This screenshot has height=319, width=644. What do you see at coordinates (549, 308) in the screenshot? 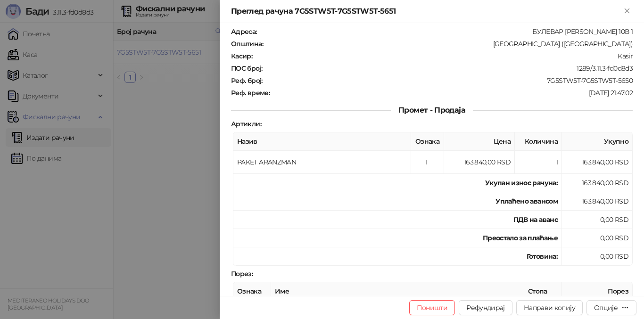
I see `span: Направи копију` at bounding box center [549, 308].